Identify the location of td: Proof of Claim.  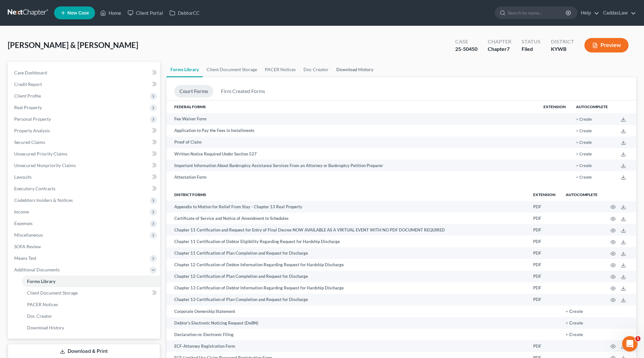
(353, 142).